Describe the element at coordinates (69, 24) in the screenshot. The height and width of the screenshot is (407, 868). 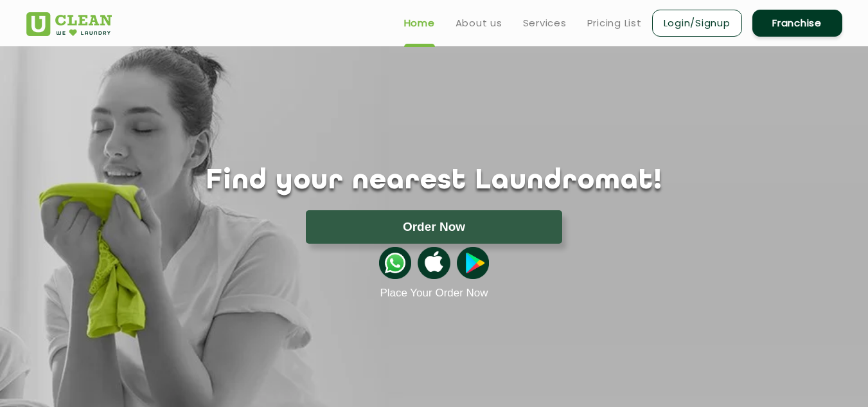
I see `img: UClean Laundry and Dry Cleaning` at that location.